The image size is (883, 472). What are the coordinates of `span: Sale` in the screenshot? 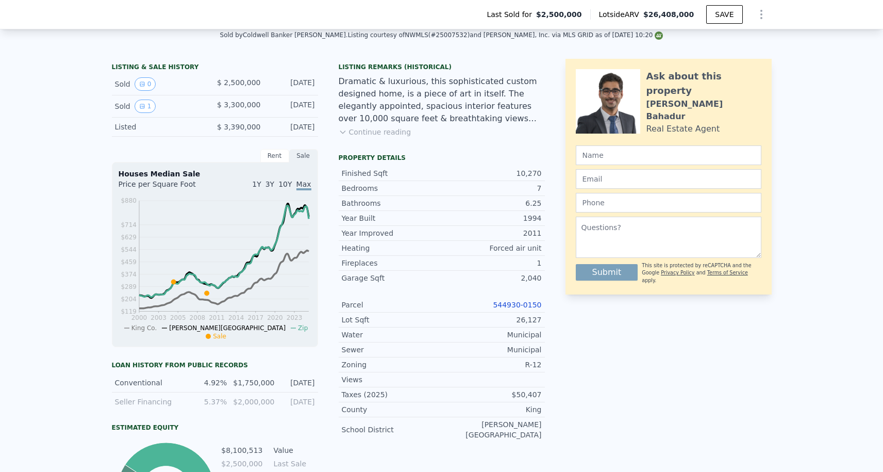 It's located at (220, 336).